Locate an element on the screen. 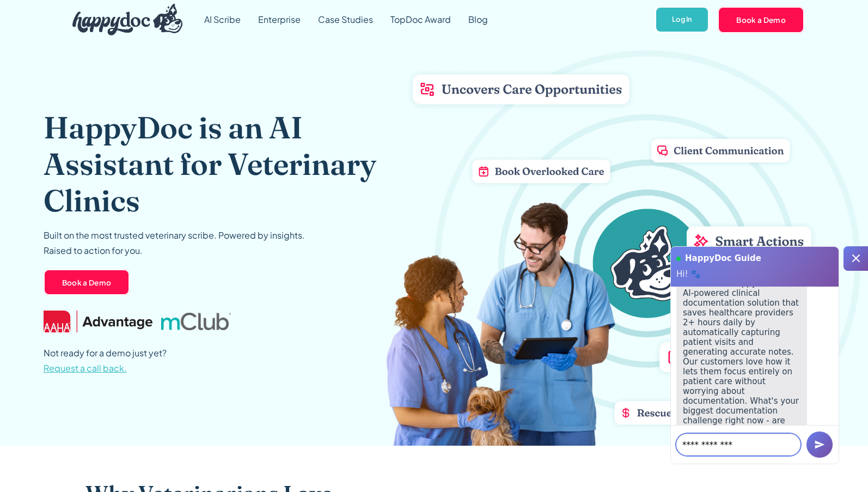  p: Not ready for a demo just yet? is located at coordinates (105, 361).